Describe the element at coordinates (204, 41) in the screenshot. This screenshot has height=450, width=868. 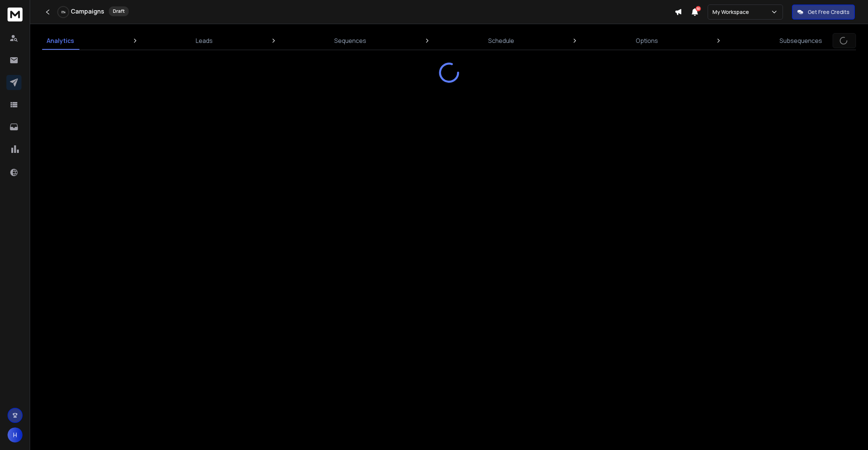
I see `a: Leads` at that location.